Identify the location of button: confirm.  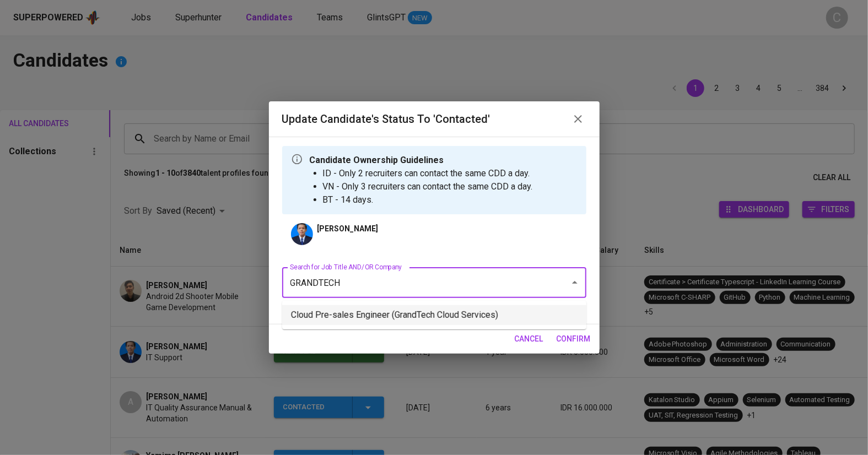
(574, 339).